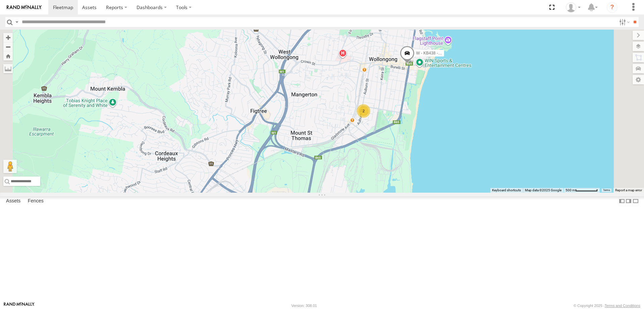 This screenshot has height=309, width=644. I want to click on label: Dock Summary Table to the Left, so click(622, 201).